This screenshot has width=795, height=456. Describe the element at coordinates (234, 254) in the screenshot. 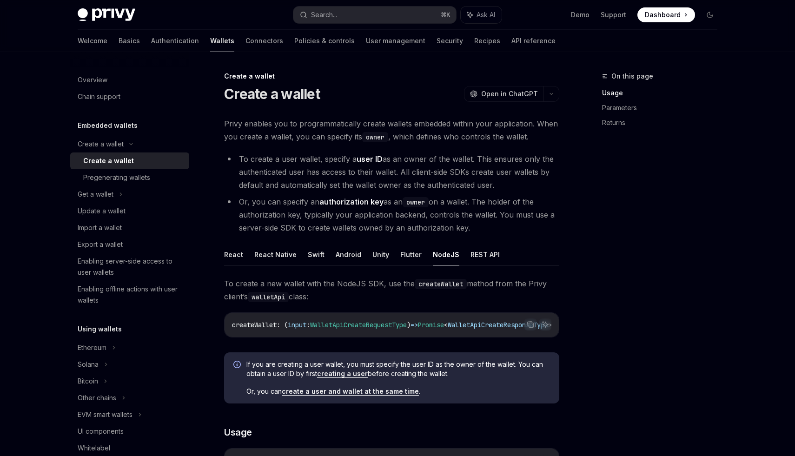

I see `button: React` at that location.